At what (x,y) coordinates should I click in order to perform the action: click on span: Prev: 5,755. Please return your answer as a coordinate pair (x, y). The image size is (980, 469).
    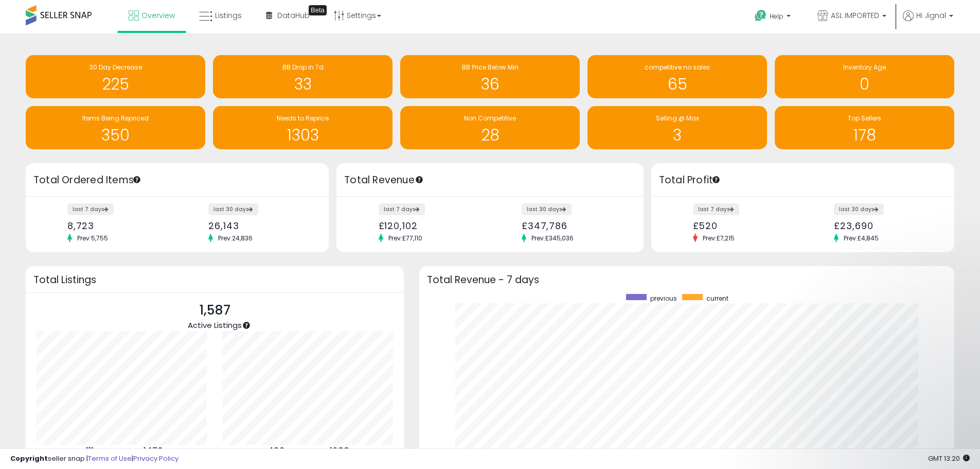
    Looking at the image, I should click on (92, 238).